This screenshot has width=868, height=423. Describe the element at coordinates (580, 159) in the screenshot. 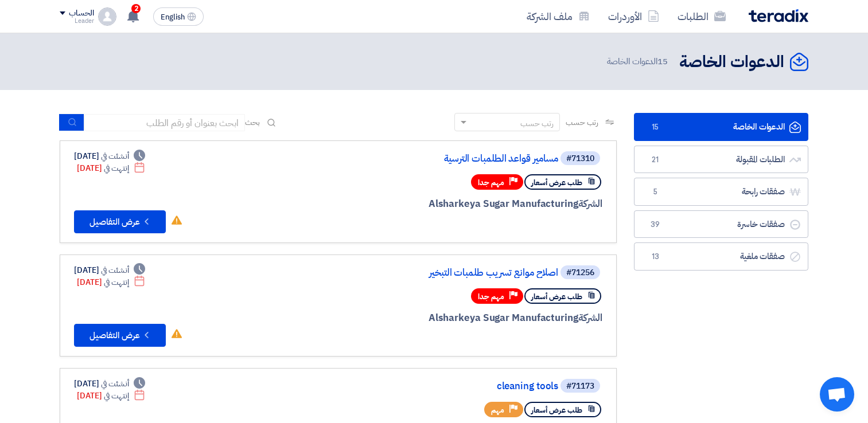

I see `div: #71310` at that location.